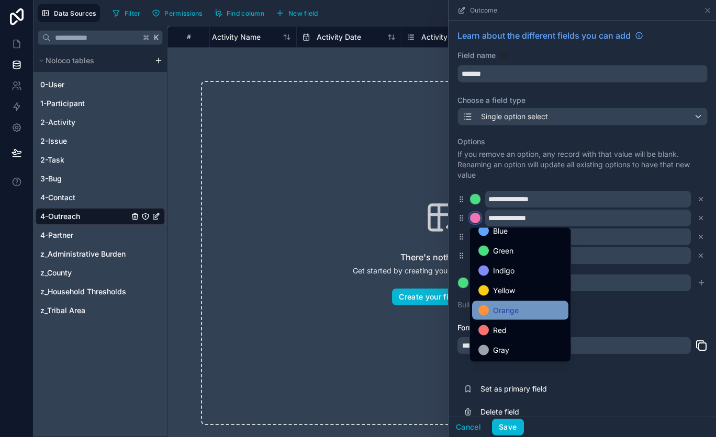 This screenshot has height=437, width=716. Describe the element at coordinates (100, 273) in the screenshot. I see `div: z_County` at that location.